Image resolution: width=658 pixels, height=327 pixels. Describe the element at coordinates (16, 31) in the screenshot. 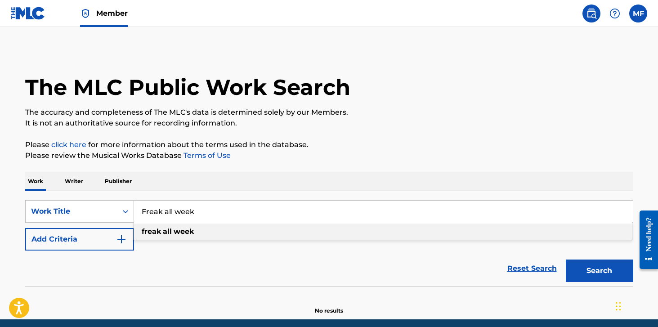

I see `div: Need help?` at that location.